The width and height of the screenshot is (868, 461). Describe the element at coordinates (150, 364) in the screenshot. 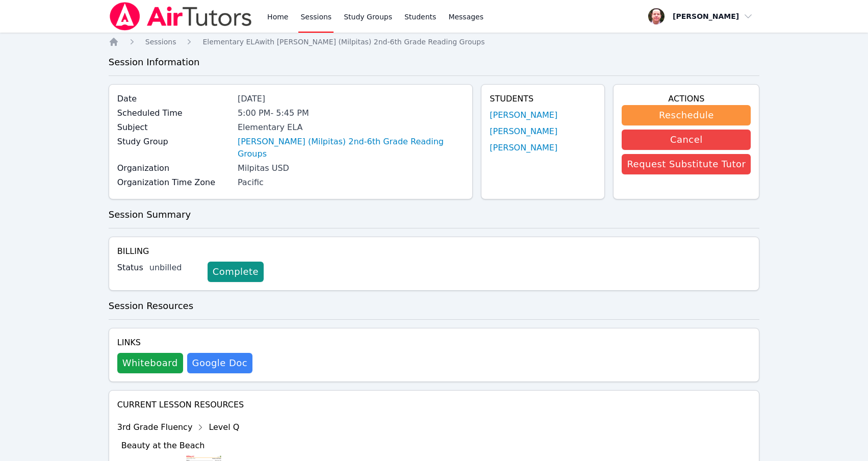

I see `button: Whiteboard` at that location.